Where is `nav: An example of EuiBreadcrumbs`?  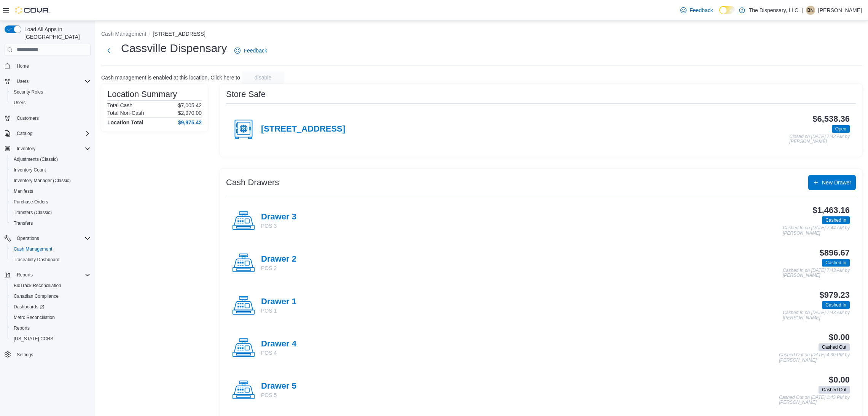
nav: An example of EuiBreadcrumbs is located at coordinates (481, 34).